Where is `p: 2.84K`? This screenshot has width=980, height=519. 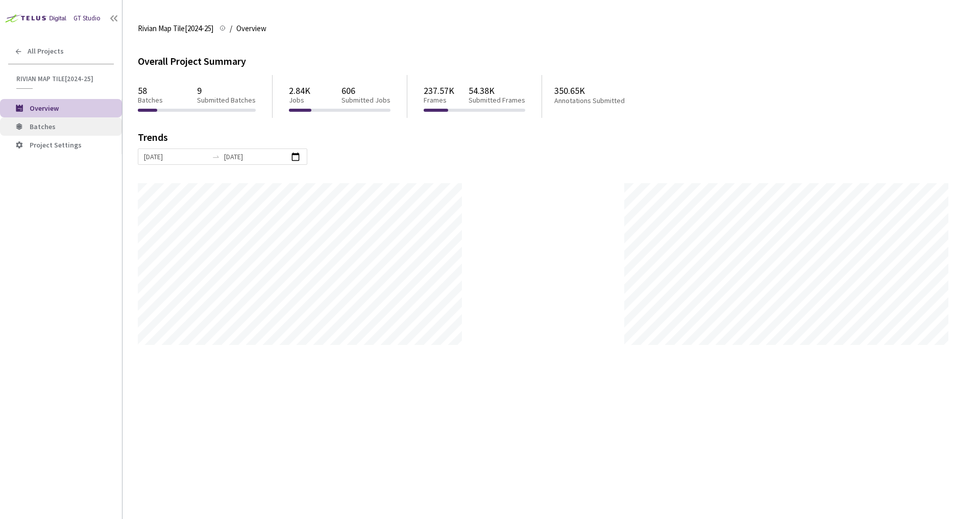
p: 2.84K is located at coordinates (300, 90).